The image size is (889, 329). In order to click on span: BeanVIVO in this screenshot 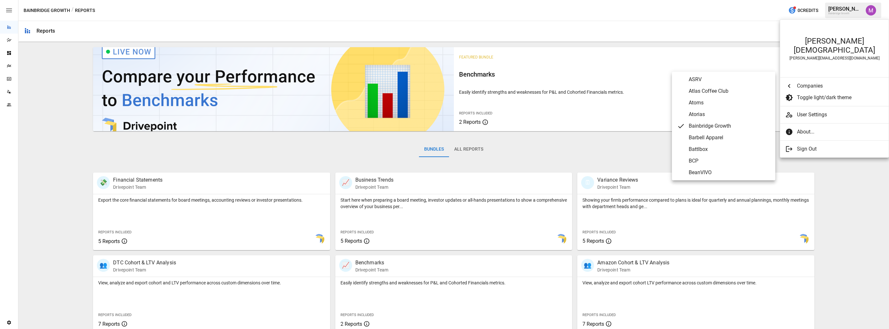, I will do `click(730, 173)`.